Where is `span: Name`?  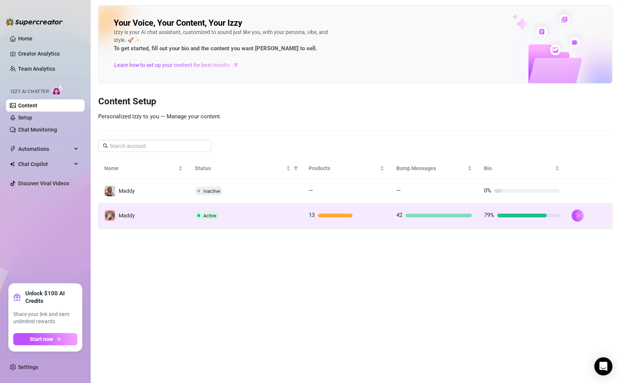
span: Name is located at coordinates (141, 168).